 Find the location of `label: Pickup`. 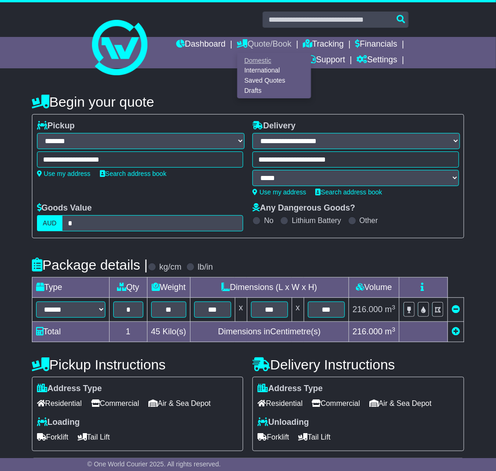

label: Pickup is located at coordinates (56, 126).